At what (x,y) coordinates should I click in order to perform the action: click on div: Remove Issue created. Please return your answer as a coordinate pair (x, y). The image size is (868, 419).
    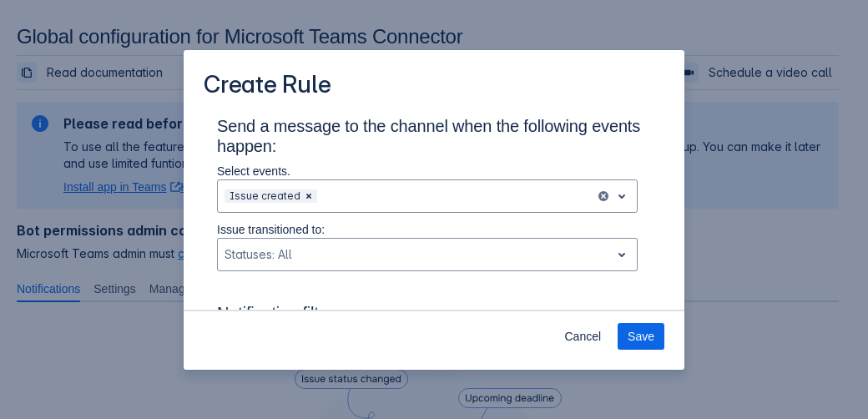
    Looking at the image, I should click on (309, 196).